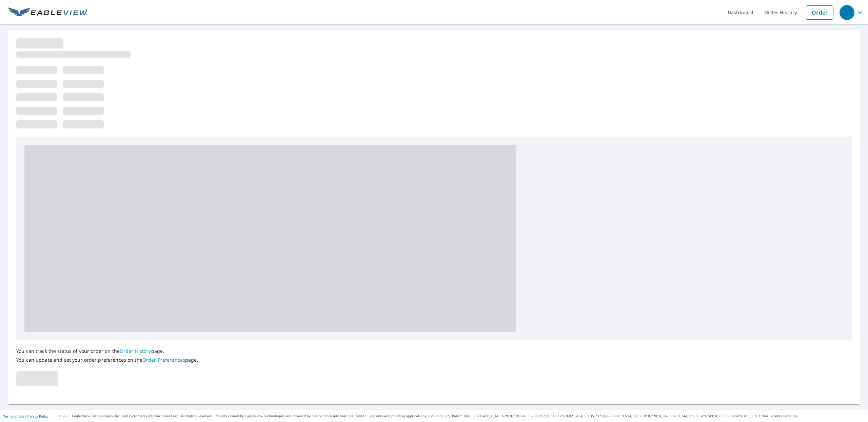 This screenshot has height=422, width=868. I want to click on a: Order Preferences, so click(164, 360).